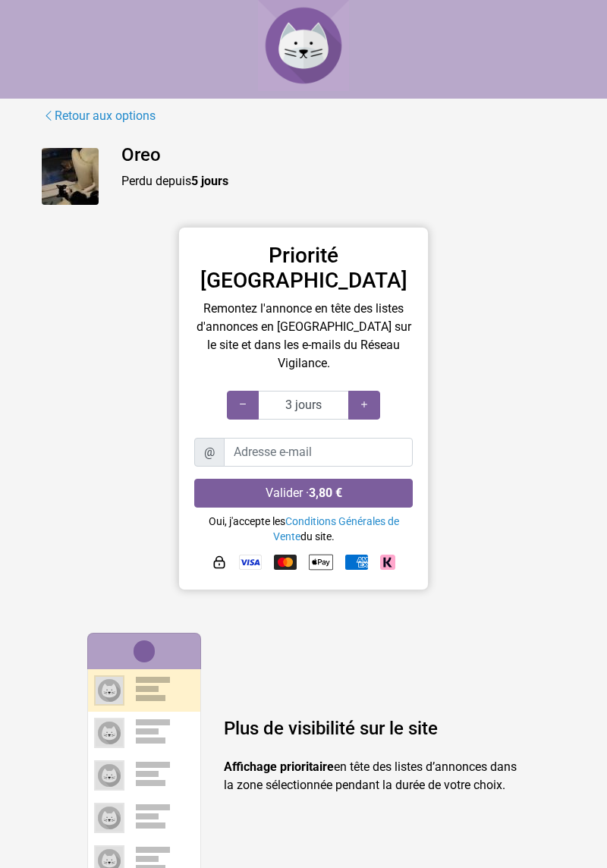 Image resolution: width=607 pixels, height=868 pixels. Describe the element at coordinates (326, 493) in the screenshot. I see `strong: 3,80 €` at that location.